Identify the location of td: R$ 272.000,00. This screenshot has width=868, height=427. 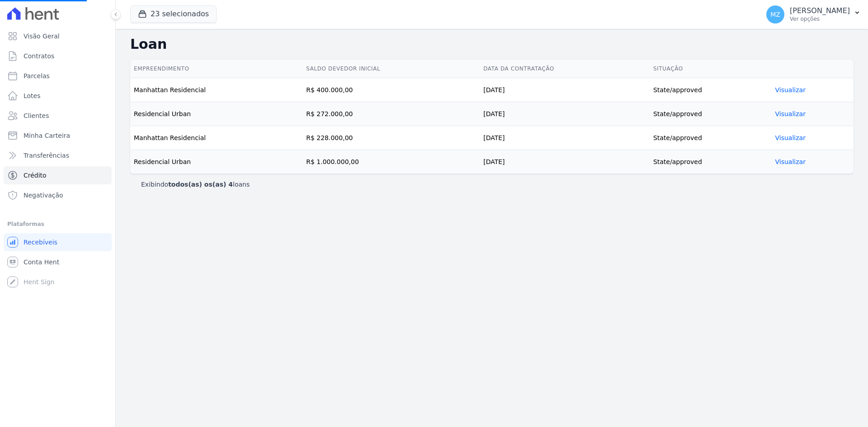
(391, 114).